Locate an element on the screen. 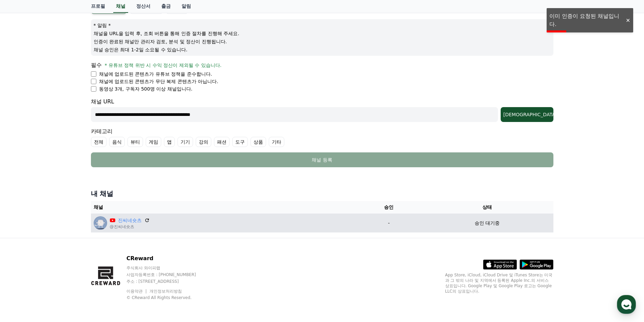 The image size is (644, 322). a: 진씨네숏츠 is located at coordinates (129, 220).